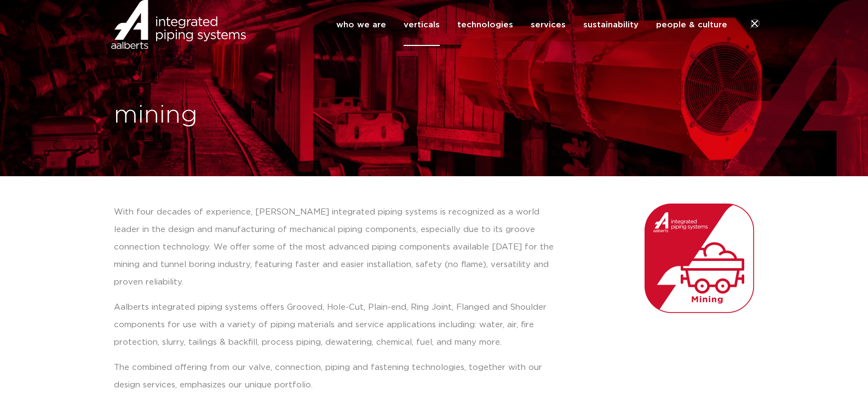  What do you see at coordinates (336, 325) in the screenshot?
I see `p: Aalberts integrated piping systems offers Grooved, Hole-Cut, Plain-end, Ring Joint, Flanged and S...` at bounding box center [336, 325].